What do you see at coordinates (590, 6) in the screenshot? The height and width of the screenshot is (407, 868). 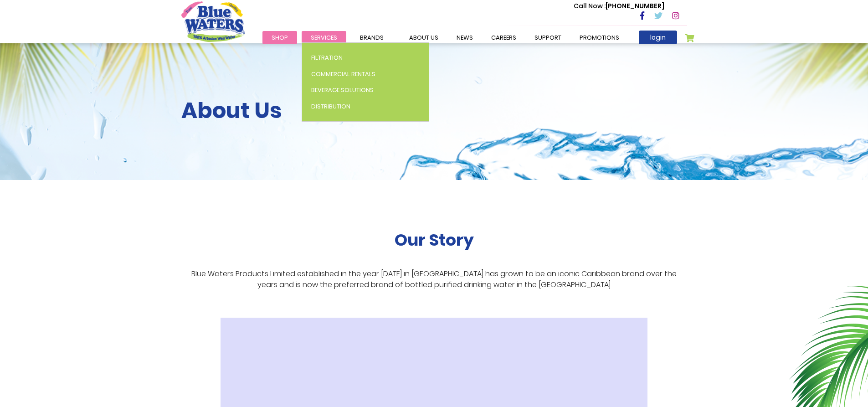 I see `span: Call Now :` at bounding box center [590, 6].